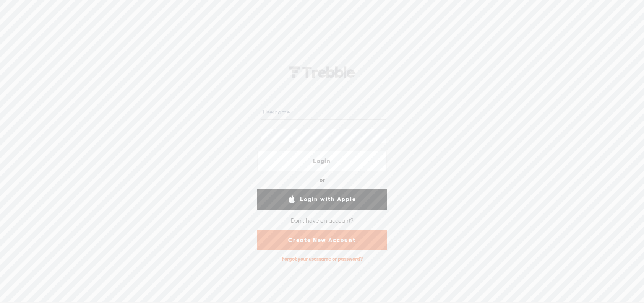  I want to click on a: Create New Account, so click(322, 240).